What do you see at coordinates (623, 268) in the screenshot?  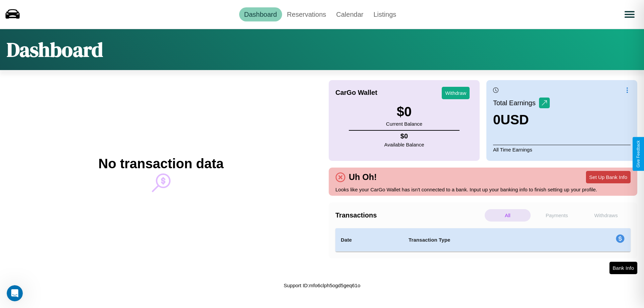 I see `button: Bank Info` at bounding box center [623, 268].